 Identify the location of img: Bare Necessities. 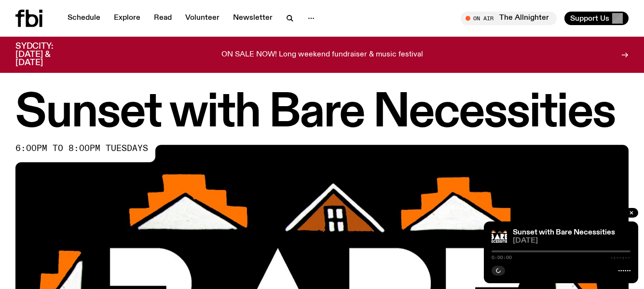
(499, 236).